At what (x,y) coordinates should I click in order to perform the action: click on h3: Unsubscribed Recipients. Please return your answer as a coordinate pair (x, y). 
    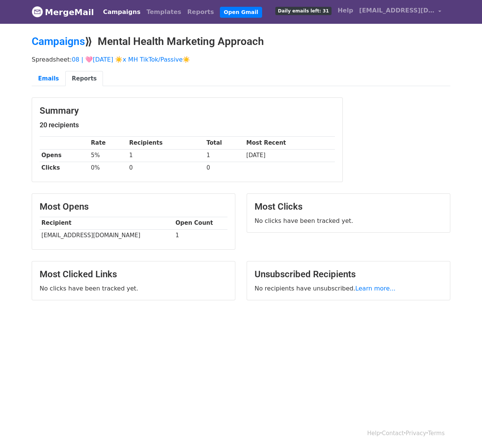
    Looking at the image, I should click on (349, 274).